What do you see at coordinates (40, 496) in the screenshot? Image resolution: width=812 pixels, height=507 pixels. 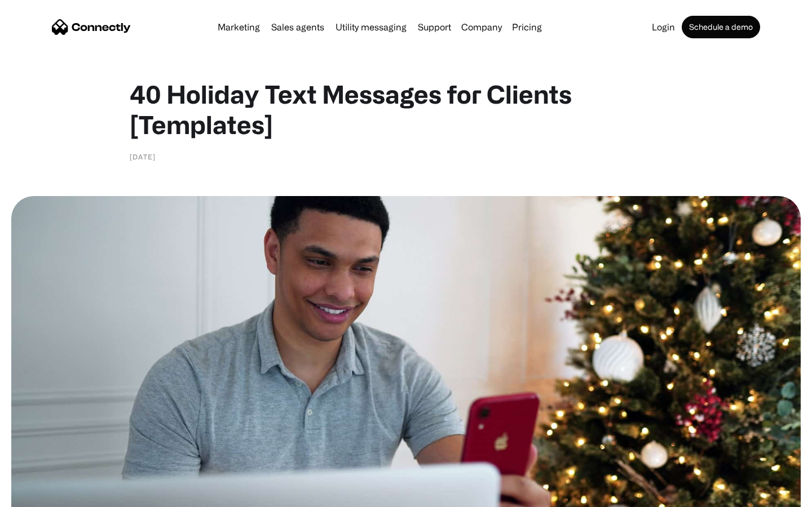 I see `aside: Language selected: English` at bounding box center [40, 496].